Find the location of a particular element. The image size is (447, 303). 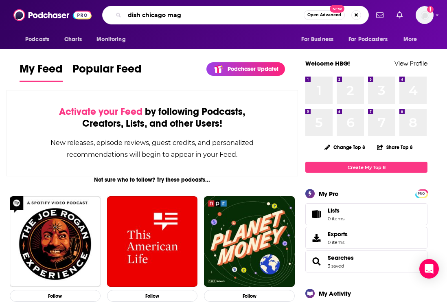

a: Create My Top 8 is located at coordinates (366, 167).